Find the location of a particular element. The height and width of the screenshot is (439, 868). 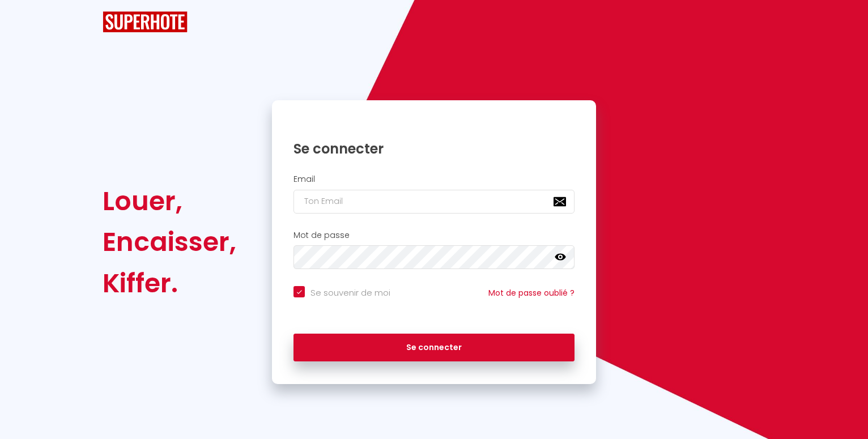

h2: Mot de passe is located at coordinates (434, 235).